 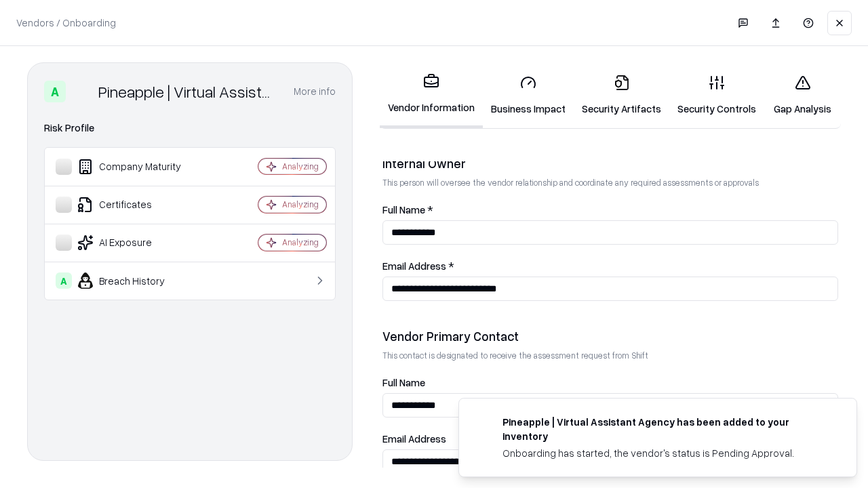 I want to click on label: Full Name, so click(x=610, y=382).